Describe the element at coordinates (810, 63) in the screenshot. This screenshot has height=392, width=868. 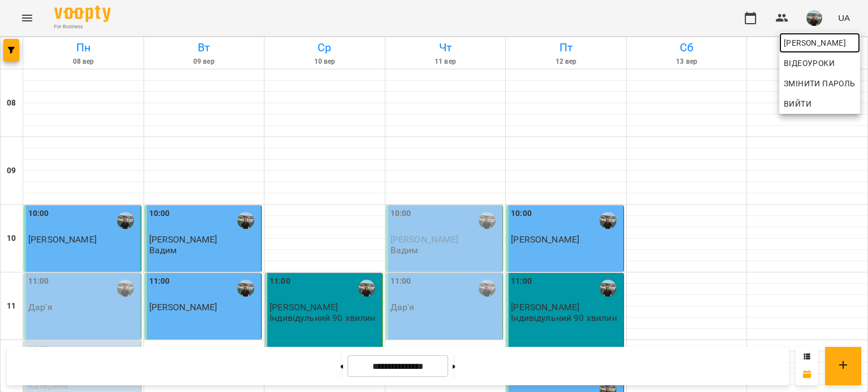
I see `span: Відеоуроки` at that location.